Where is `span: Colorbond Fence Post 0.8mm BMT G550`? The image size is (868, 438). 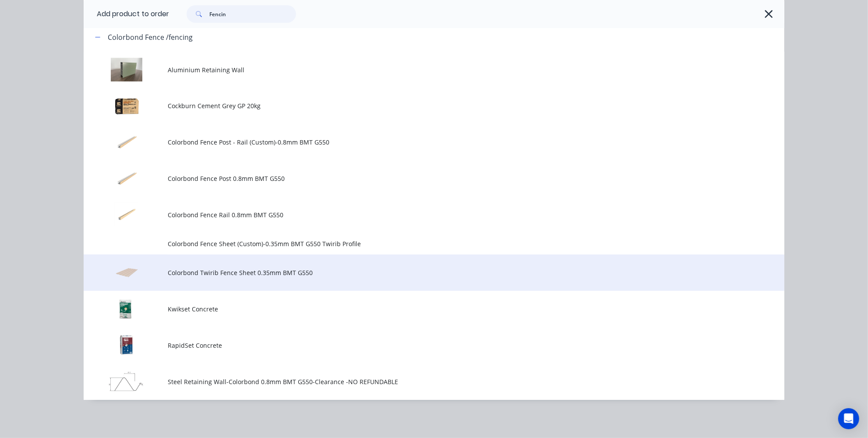 span: Colorbond Fence Post 0.8mm BMT G550 is located at coordinates (414, 179).